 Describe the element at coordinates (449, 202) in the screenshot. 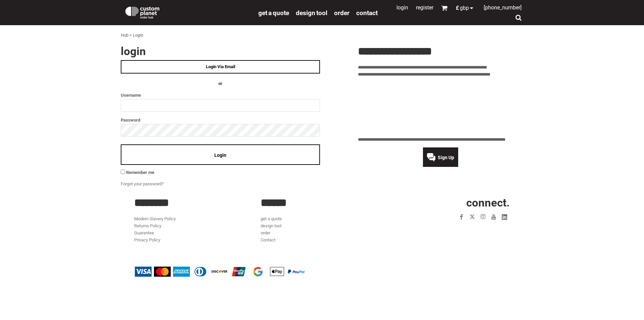

I see `h2: CONNECT.` at that location.